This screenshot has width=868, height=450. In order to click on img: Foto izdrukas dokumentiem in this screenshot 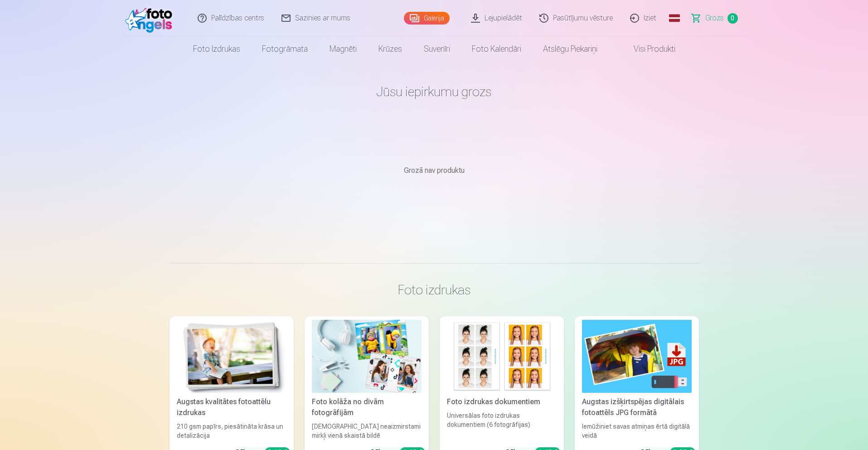, I will do `click(502, 356)`.